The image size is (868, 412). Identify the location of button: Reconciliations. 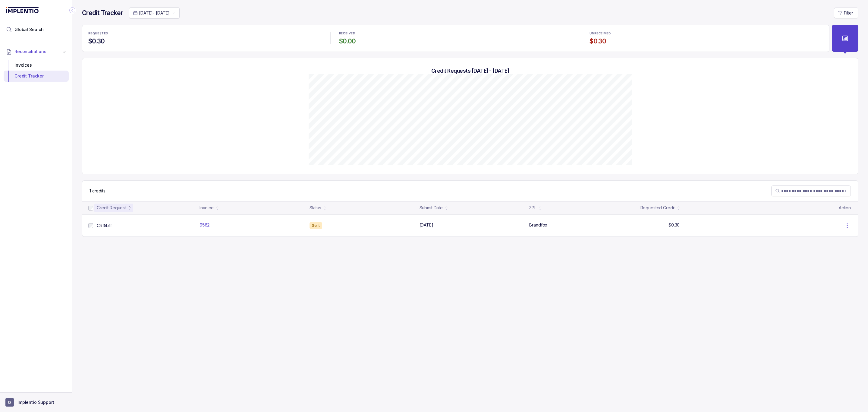
(36, 52).